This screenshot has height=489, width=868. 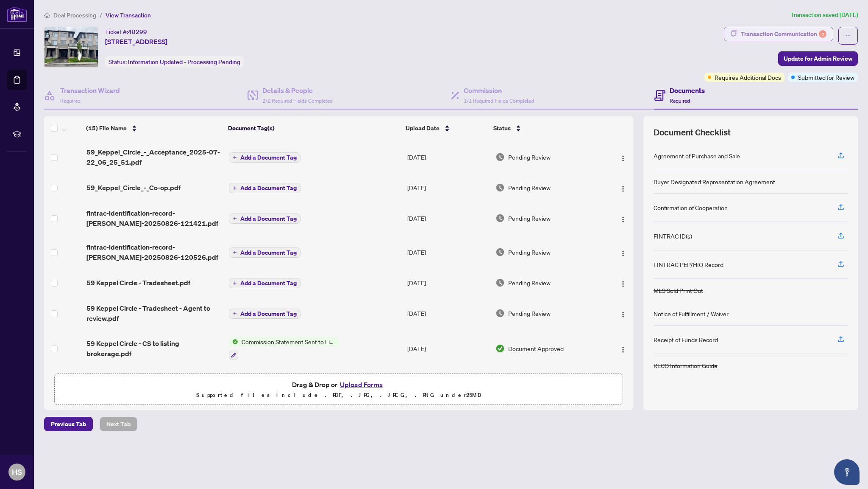 What do you see at coordinates (137, 32) in the screenshot?
I see `span: 48299` at bounding box center [137, 32].